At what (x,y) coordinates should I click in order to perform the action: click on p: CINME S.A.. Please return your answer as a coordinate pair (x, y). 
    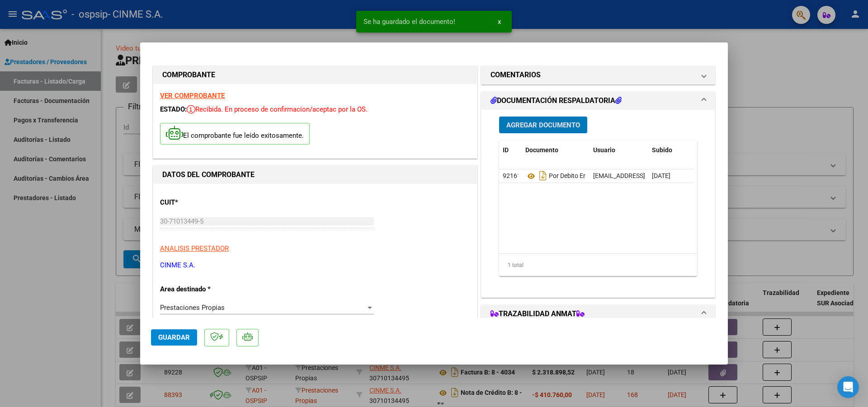
    Looking at the image, I should click on (315, 265).